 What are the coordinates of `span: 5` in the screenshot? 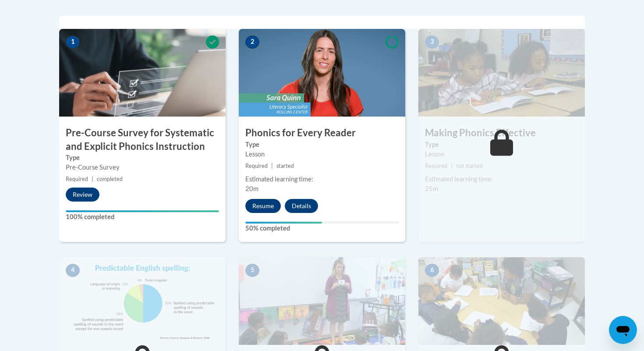 It's located at (252, 271).